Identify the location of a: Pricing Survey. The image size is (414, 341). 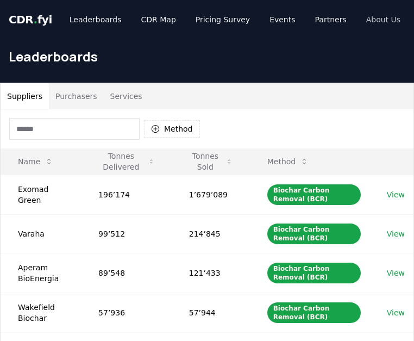
(223, 20).